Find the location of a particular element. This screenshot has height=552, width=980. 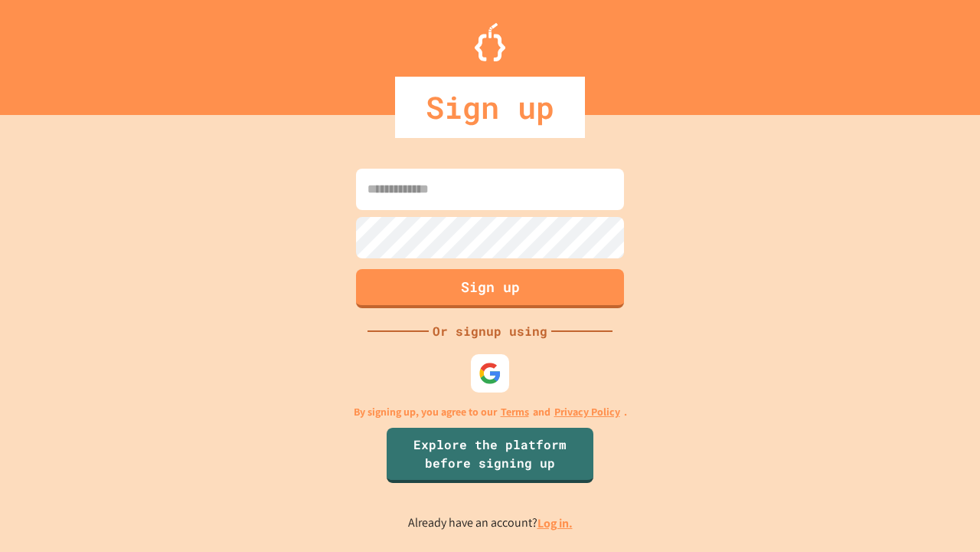

a: Log in. is located at coordinates (556, 523).